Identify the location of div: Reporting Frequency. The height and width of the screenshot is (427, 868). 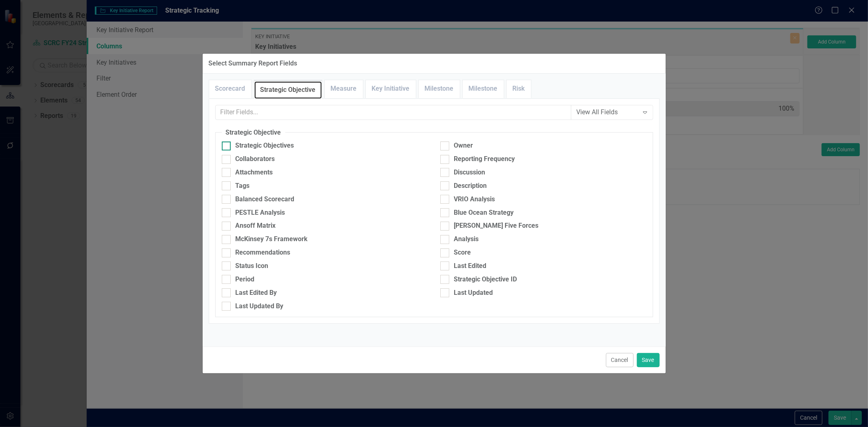
(484, 159).